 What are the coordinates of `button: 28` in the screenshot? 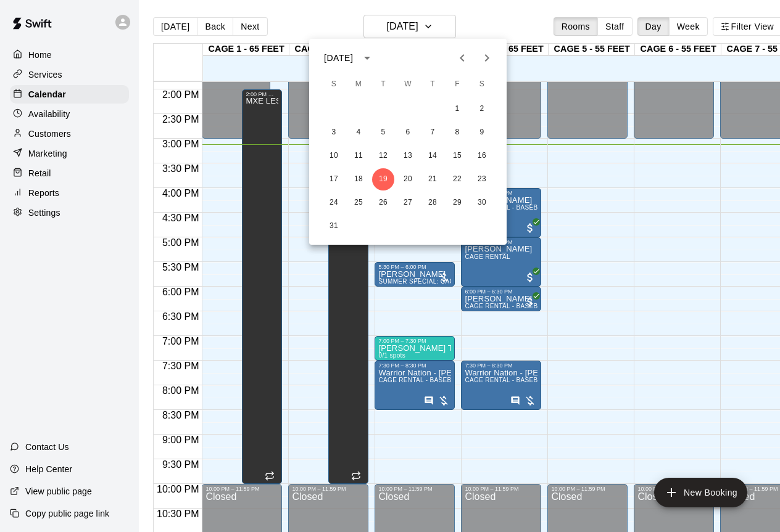 It's located at (433, 203).